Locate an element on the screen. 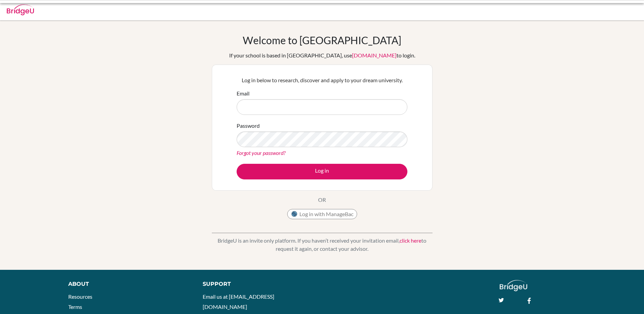  a: Forgot your password? is located at coordinates (261, 152).